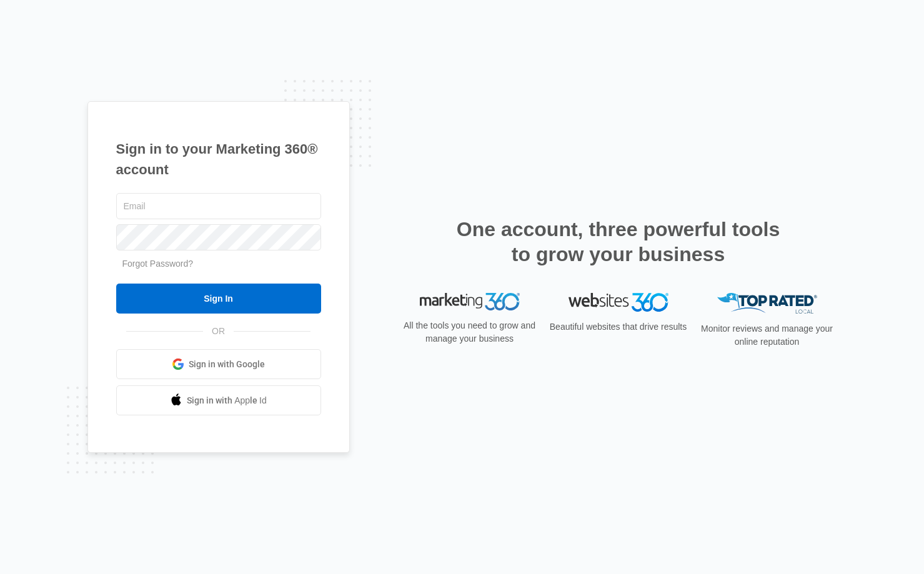 Image resolution: width=924 pixels, height=574 pixels. I want to click on a: Sign in with Google, so click(219, 364).